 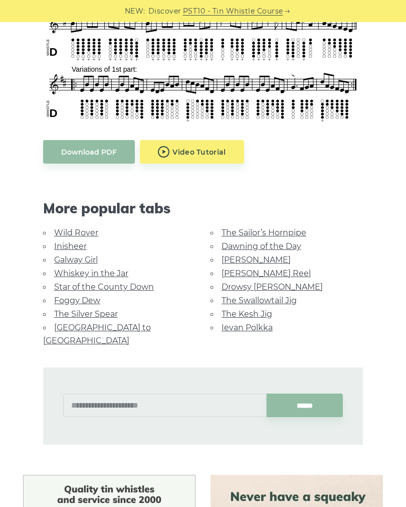 I want to click on a: Video Tutorial, so click(x=192, y=152).